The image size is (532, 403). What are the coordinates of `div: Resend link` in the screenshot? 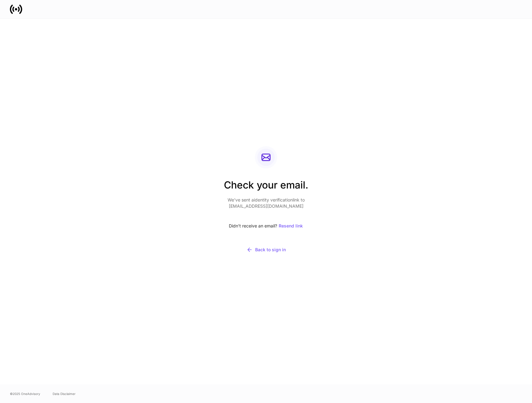 It's located at (290, 226).